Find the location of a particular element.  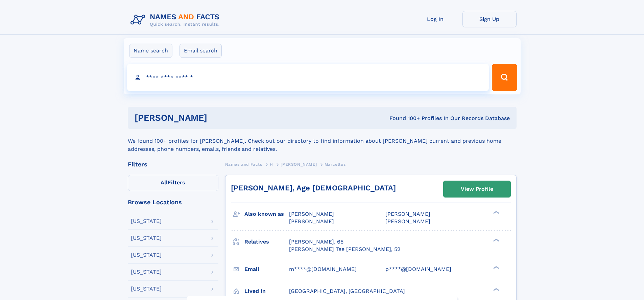

div: Found 100+ Profiles In Our Records Database is located at coordinates (404, 118).